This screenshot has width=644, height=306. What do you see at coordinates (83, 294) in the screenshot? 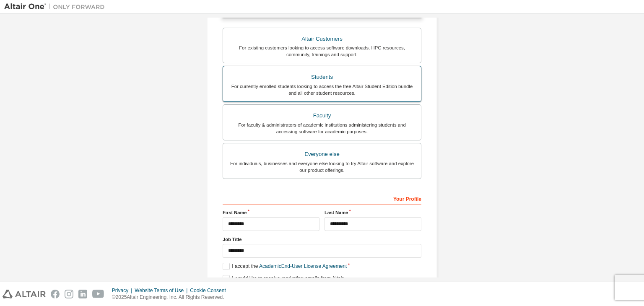
I see `img: linkedin.svg` at bounding box center [83, 294].